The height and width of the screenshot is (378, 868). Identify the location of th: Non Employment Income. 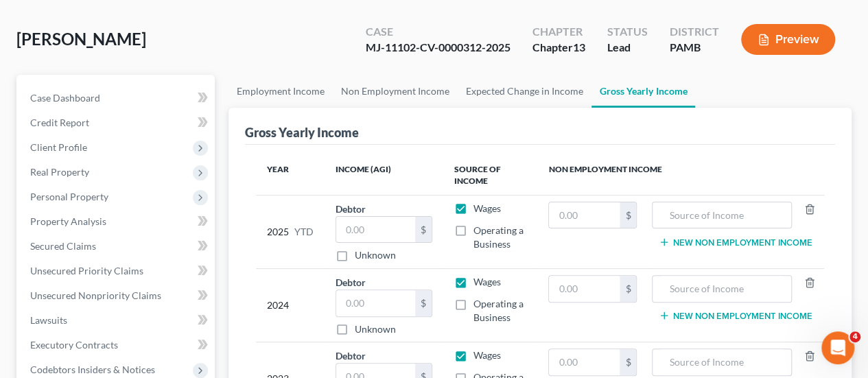
(681, 176).